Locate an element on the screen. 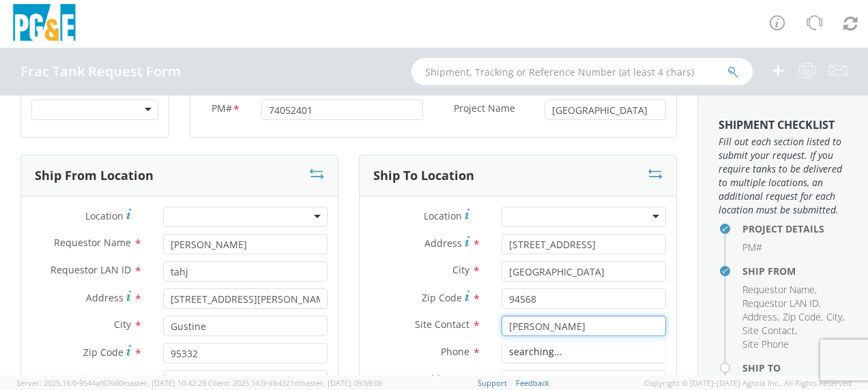 The width and height of the screenshot is (868, 390). span: Project Name is located at coordinates (485, 109).